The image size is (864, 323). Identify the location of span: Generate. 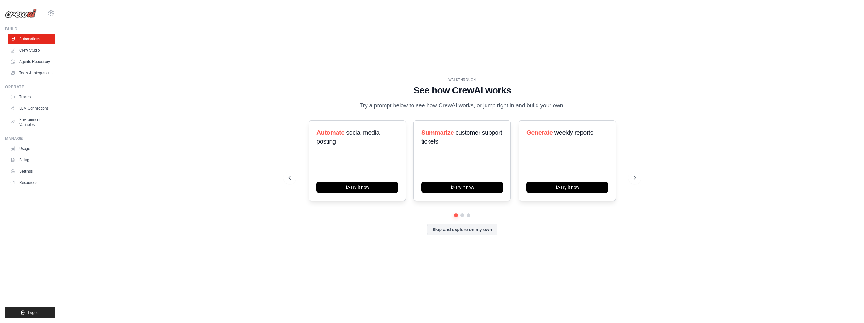
(539, 133).